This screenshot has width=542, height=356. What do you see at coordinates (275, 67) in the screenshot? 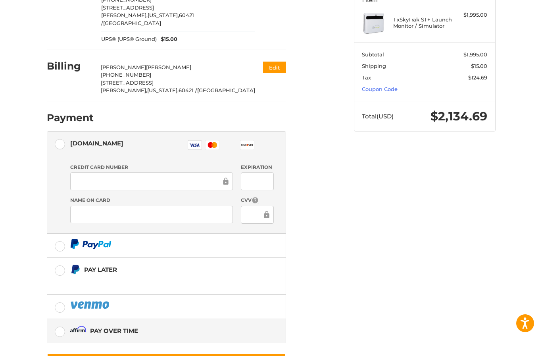
I see `button: Edit` at bounding box center [275, 67].